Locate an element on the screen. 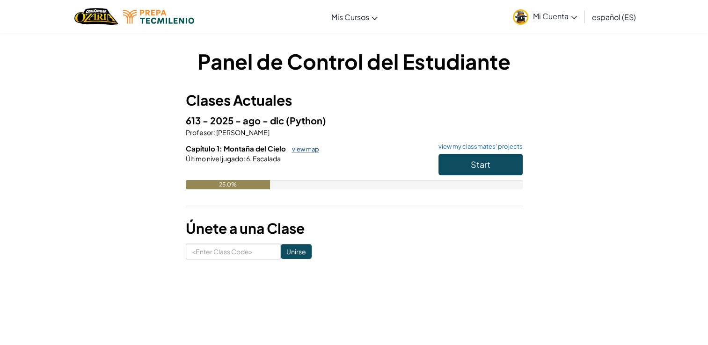  a: Ozaria by CodeCombat logo is located at coordinates (96, 16).